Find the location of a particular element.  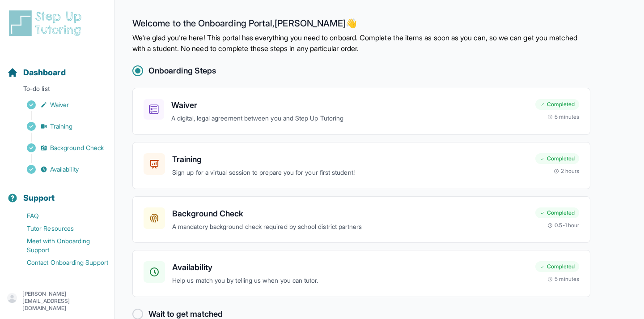

p: Sign up for a virtual session to prepare you for your first student! is located at coordinates (350, 172).